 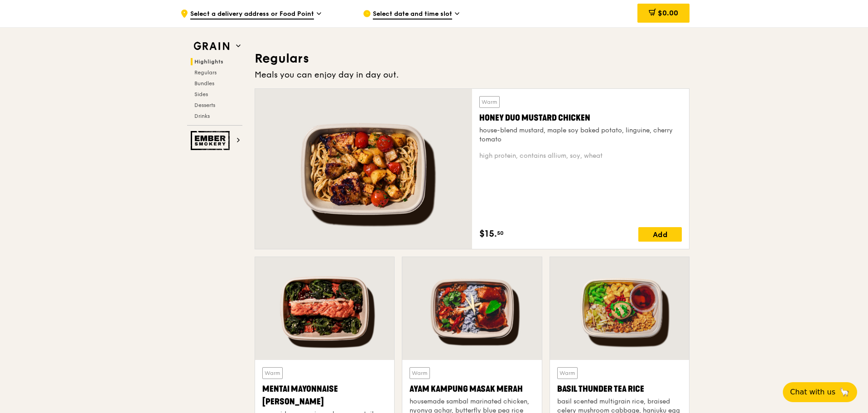 What do you see at coordinates (580, 135) in the screenshot?
I see `div: house-blend mustard, maple soy baked potato, linguine, cherry tomato` at bounding box center [580, 135].